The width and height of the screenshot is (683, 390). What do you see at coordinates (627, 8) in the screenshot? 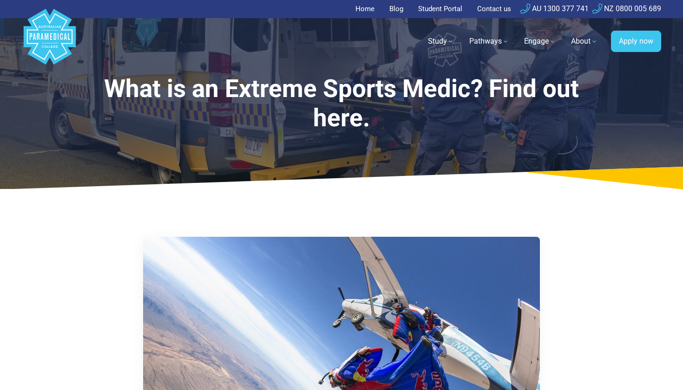
I see `a: NZ 0800 005 689` at bounding box center [627, 8].